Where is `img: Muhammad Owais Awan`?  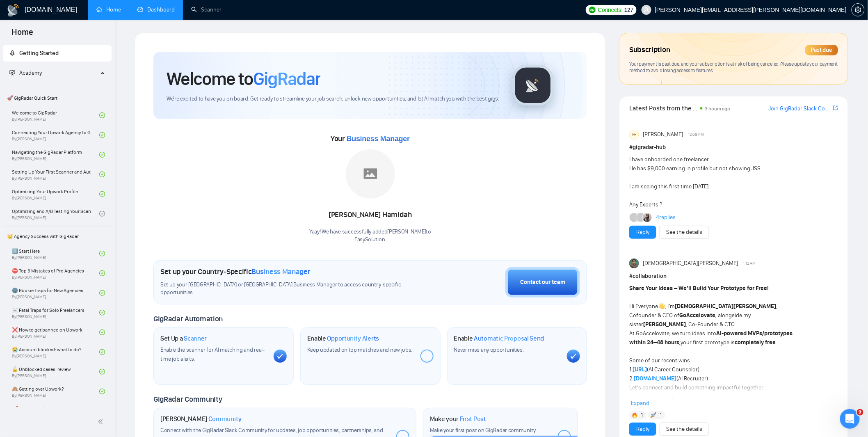 img: Muhammad Owais Awan is located at coordinates (634, 264).